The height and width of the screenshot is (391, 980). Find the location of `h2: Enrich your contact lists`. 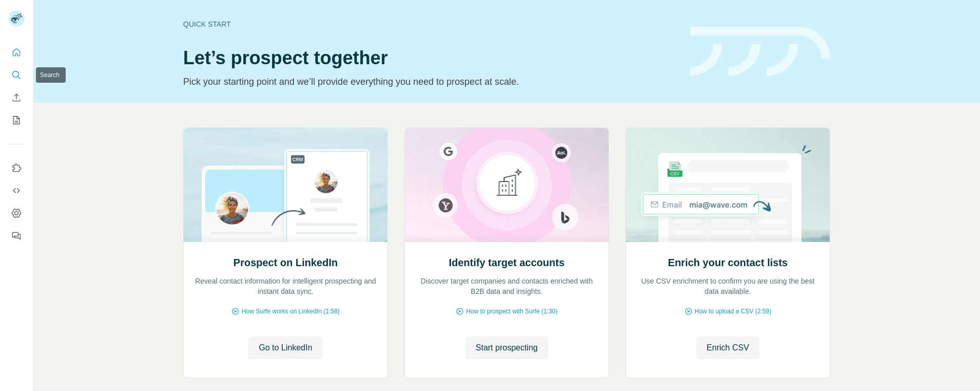

h2: Enrich your contact lists is located at coordinates (727, 262).